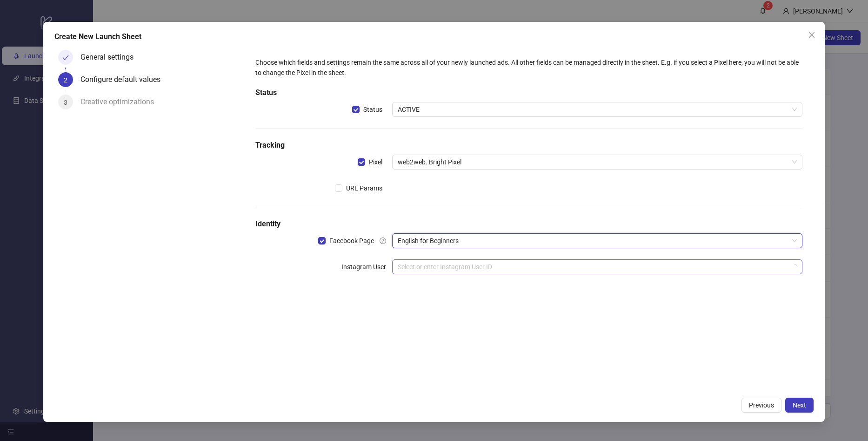  I want to click on span: web2web. Bright Pixel, so click(598, 162).